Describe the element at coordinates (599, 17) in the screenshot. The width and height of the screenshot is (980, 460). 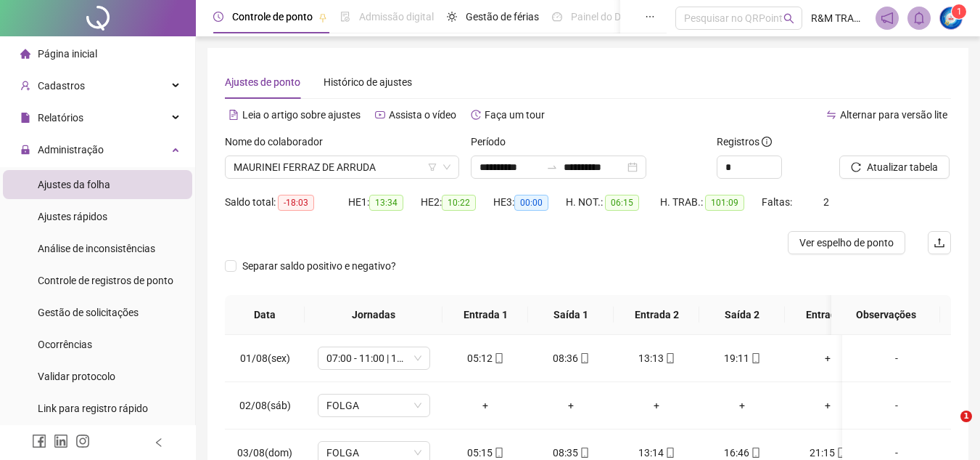
I see `span: Painel do DP` at that location.